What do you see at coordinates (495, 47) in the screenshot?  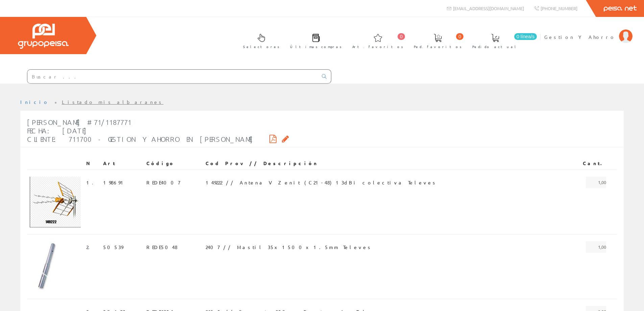 I see `span: Pedido actual` at bounding box center [495, 47].